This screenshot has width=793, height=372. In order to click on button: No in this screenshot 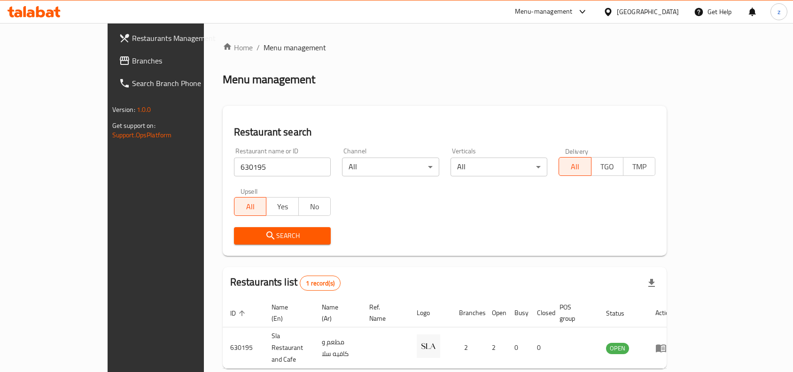, I will do `click(314, 206)`.